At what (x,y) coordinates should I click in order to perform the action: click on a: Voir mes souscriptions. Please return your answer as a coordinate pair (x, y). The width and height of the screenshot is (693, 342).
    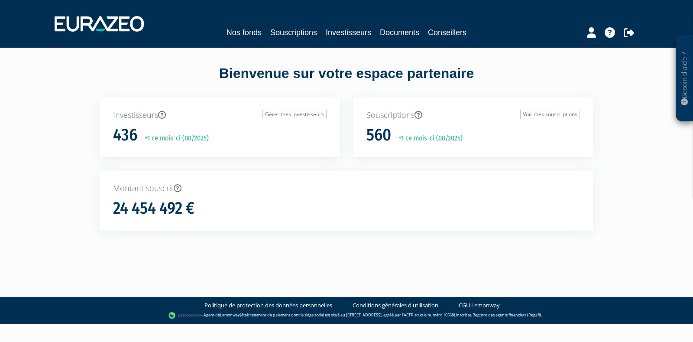
    Looking at the image, I should click on (550, 114).